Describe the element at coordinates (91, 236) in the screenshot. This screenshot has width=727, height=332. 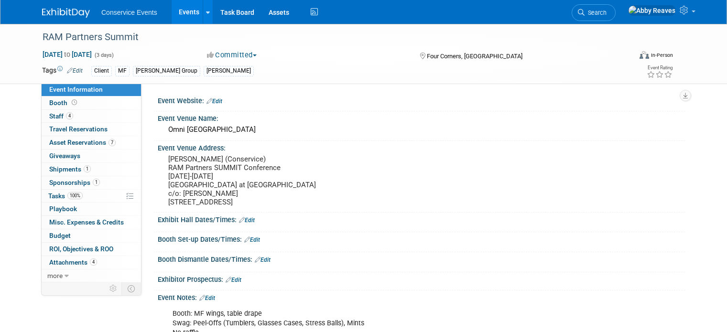
I see `a: Budget` at that location.